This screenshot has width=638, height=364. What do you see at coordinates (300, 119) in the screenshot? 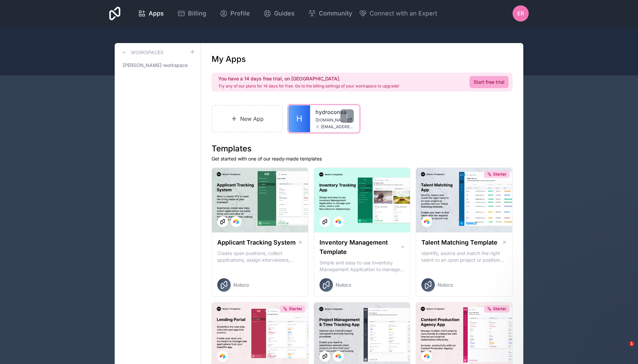
I see `a: H` at bounding box center [300, 119].